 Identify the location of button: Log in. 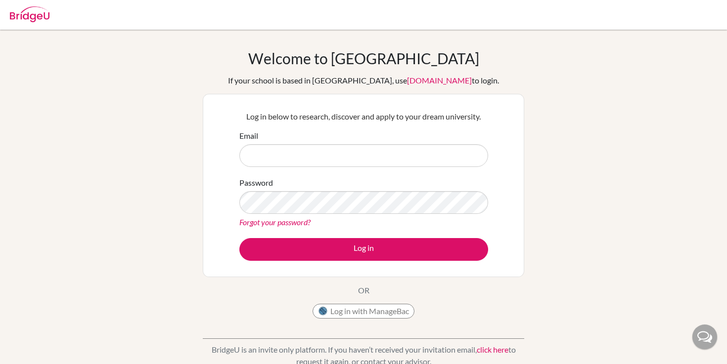
(363, 250).